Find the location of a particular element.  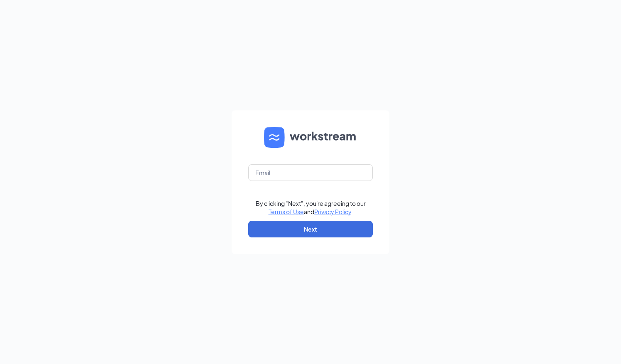

div: By clicking "Next", you're agreeing to our and . is located at coordinates (310, 207).